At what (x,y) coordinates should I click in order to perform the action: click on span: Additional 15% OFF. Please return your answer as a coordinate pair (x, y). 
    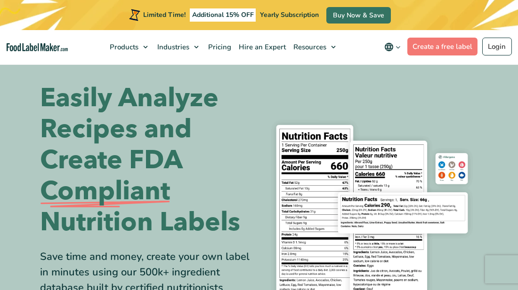
    Looking at the image, I should click on (223, 15).